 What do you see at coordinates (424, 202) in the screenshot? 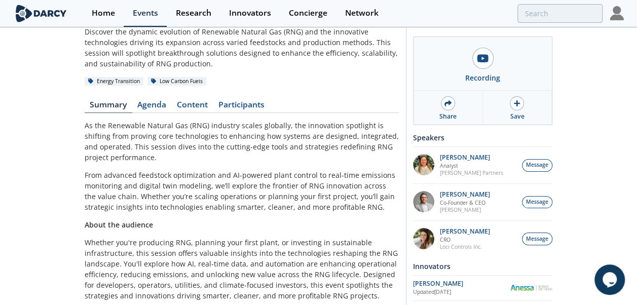
I see `img: 1fdb2308-3d70-46db-bc64-f6eabefcce4d` at bounding box center [424, 202].